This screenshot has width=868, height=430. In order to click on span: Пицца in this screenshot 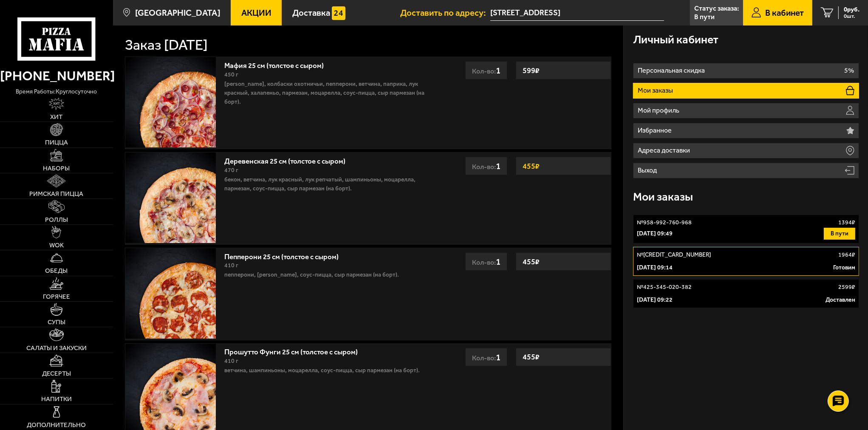, I will do `click(57, 143)`.